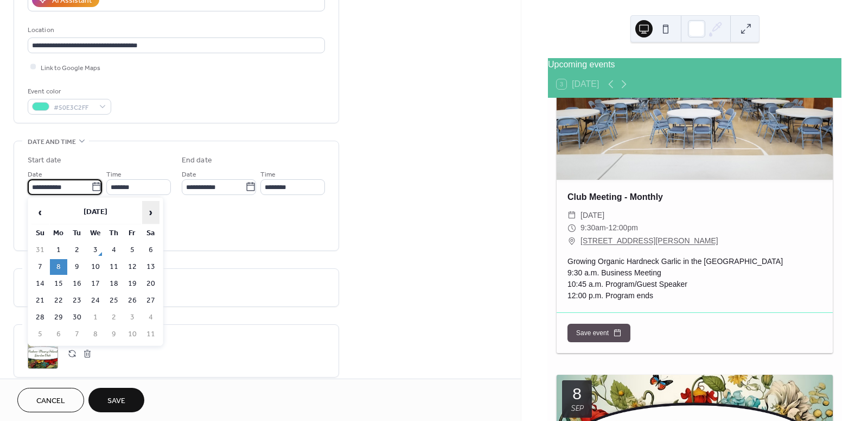  What do you see at coordinates (96, 301) in the screenshot?
I see `td: 24` at bounding box center [96, 301].